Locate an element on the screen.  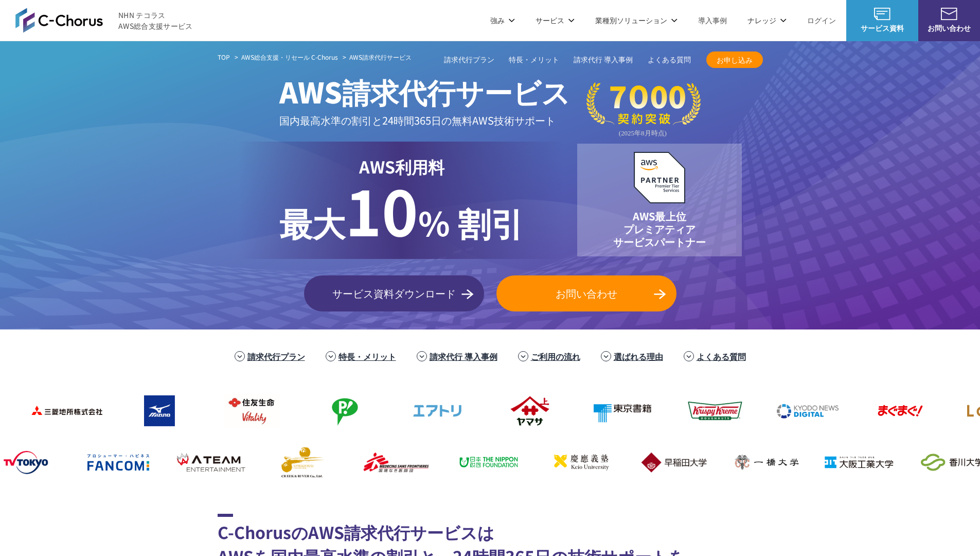
a: 導入事例 is located at coordinates (712, 20).